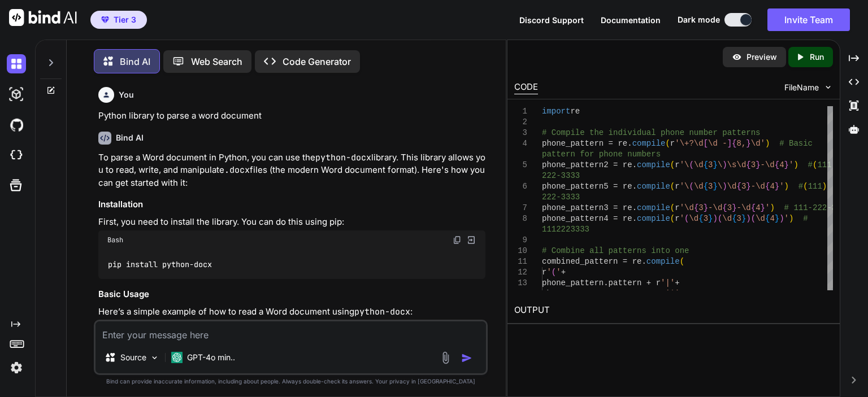 Image resolution: width=868 pixels, height=397 pixels. What do you see at coordinates (521, 294) in the screenshot?
I see `div: 14` at bounding box center [521, 294].